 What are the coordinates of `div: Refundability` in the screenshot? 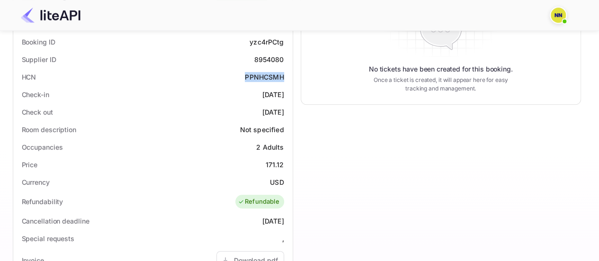 It's located at (43, 201).